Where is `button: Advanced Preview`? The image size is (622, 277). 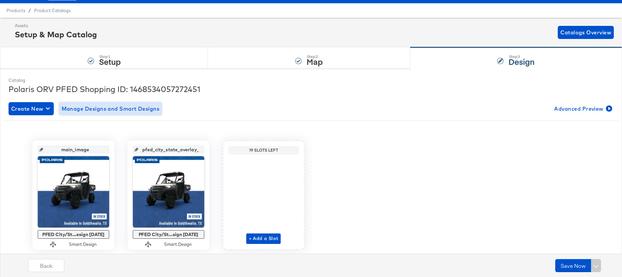 button: Advanced Preview is located at coordinates (582, 109).